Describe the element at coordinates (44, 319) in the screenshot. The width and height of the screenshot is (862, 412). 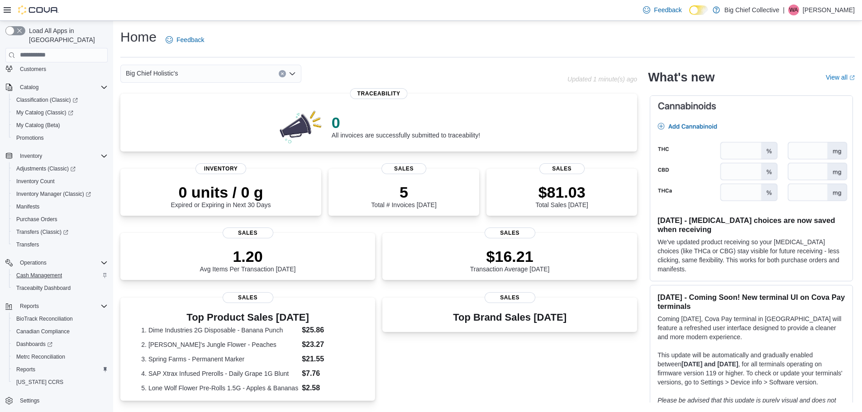
I see `a: BioTrack Reconciliation` at that location.